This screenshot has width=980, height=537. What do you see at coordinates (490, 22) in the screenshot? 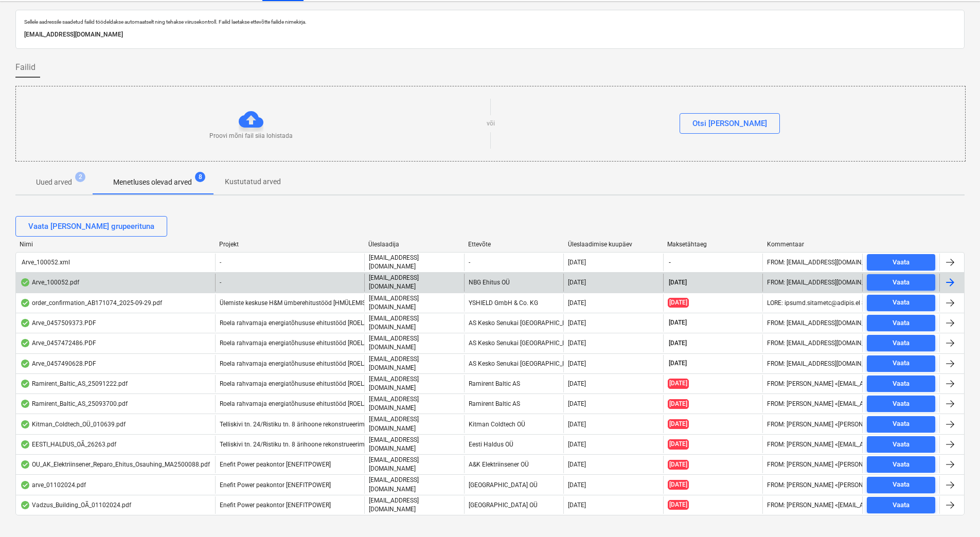
I see `p: Sellele aadressile saadetud failid töödeldakse automaatselt ning tehakse viirusekontroll. Failid ...` at bounding box center [490, 22].